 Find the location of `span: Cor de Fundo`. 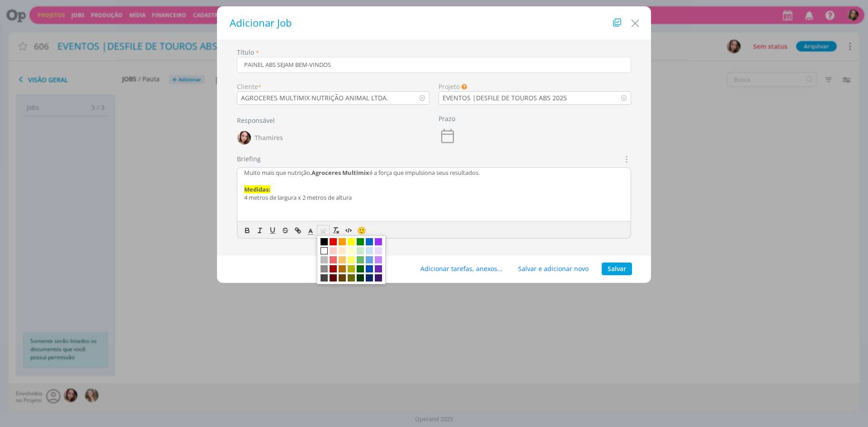

span: Cor de Fundo is located at coordinates (323, 231).